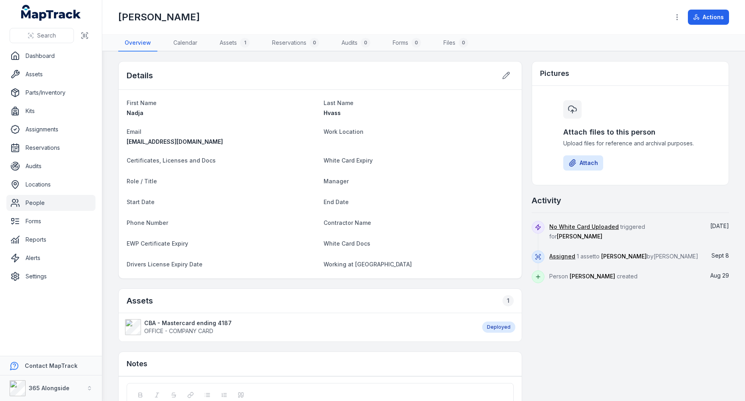  Describe the element at coordinates (708, 17) in the screenshot. I see `button: Actions` at that location.